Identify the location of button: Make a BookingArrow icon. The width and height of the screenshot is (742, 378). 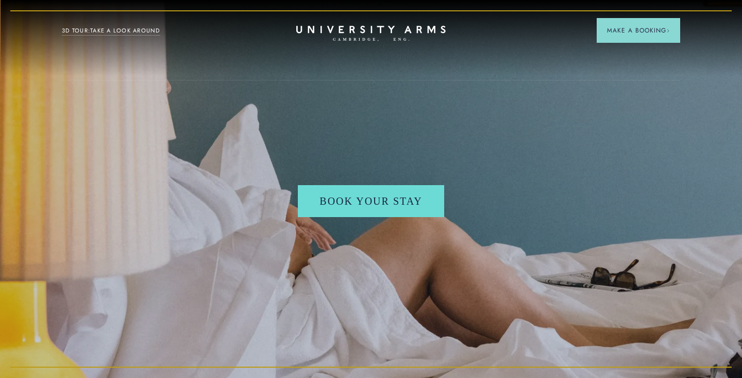
(639, 30).